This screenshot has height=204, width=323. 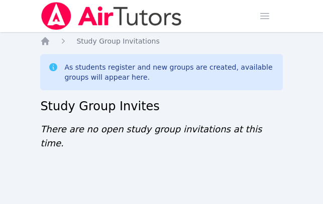 What do you see at coordinates (117, 41) in the screenshot?
I see `a: Study Group Invitations` at bounding box center [117, 41].